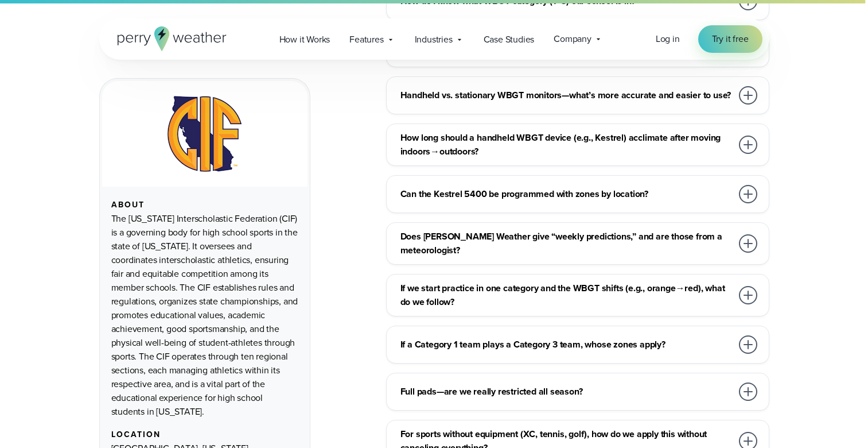  Describe the element at coordinates (509, 39) in the screenshot. I see `span: Case Studies` at that location.